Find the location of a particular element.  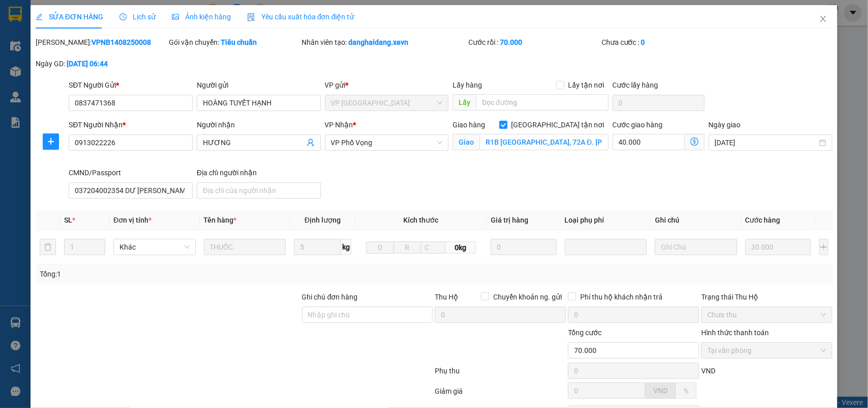

span: VP Ninh Bình is located at coordinates (387, 103).